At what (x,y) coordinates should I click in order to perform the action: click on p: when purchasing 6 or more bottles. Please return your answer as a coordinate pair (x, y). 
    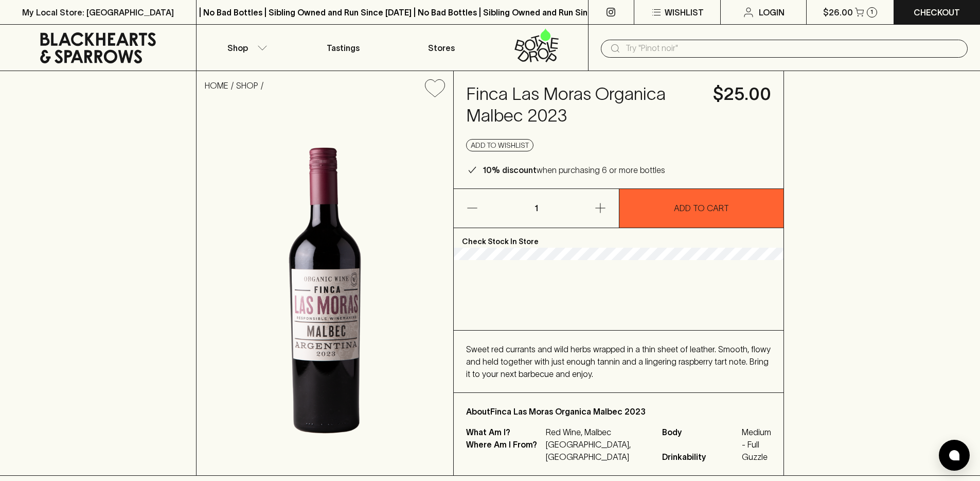
    Looking at the image, I should click on (573, 170).